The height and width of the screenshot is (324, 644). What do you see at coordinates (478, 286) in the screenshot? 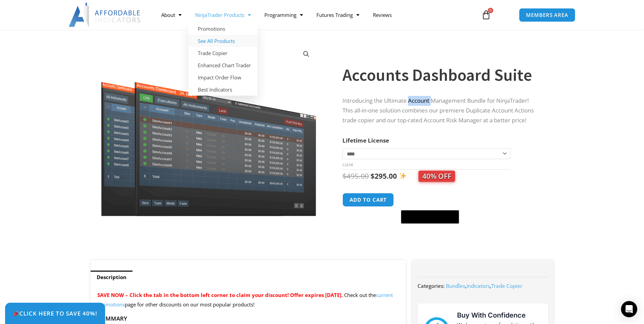
I see `a: Indicators` at bounding box center [478, 286].